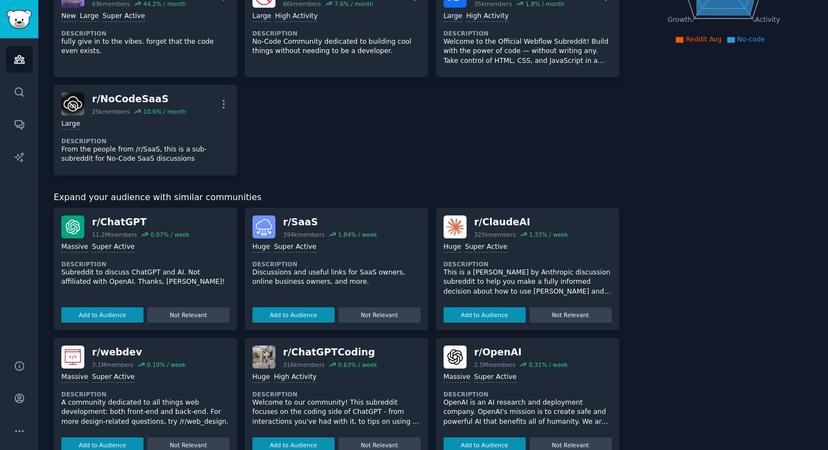  I want to click on img: NoCodeSaaS, so click(73, 104).